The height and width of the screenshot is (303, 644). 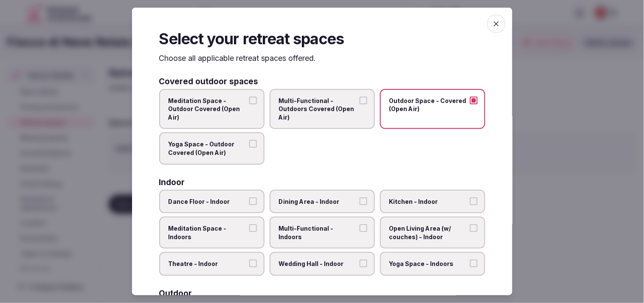 I want to click on button: Yoga Space - Outdoor Covered (Open Air), so click(x=253, y=144).